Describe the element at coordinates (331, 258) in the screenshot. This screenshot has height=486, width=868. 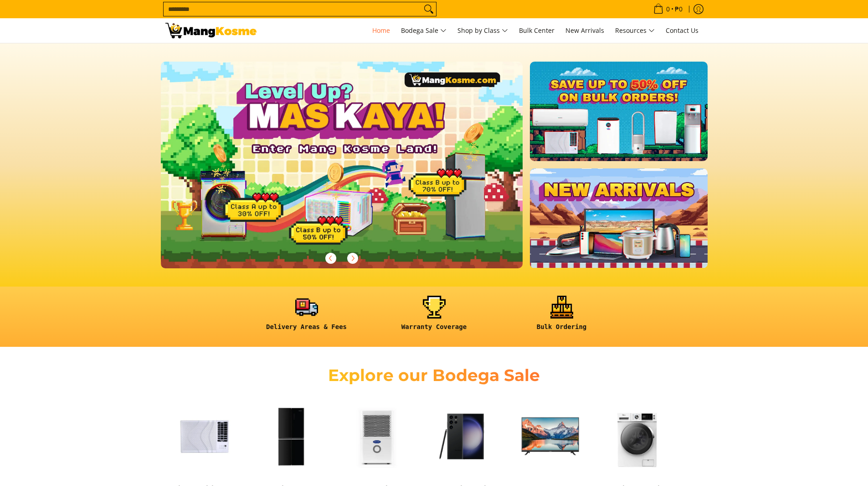
I see `button: Previous` at that location.